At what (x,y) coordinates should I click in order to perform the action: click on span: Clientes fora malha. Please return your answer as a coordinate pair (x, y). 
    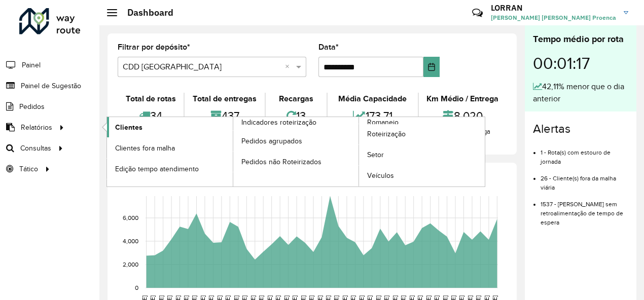
    Looking at the image, I should click on (145, 148).